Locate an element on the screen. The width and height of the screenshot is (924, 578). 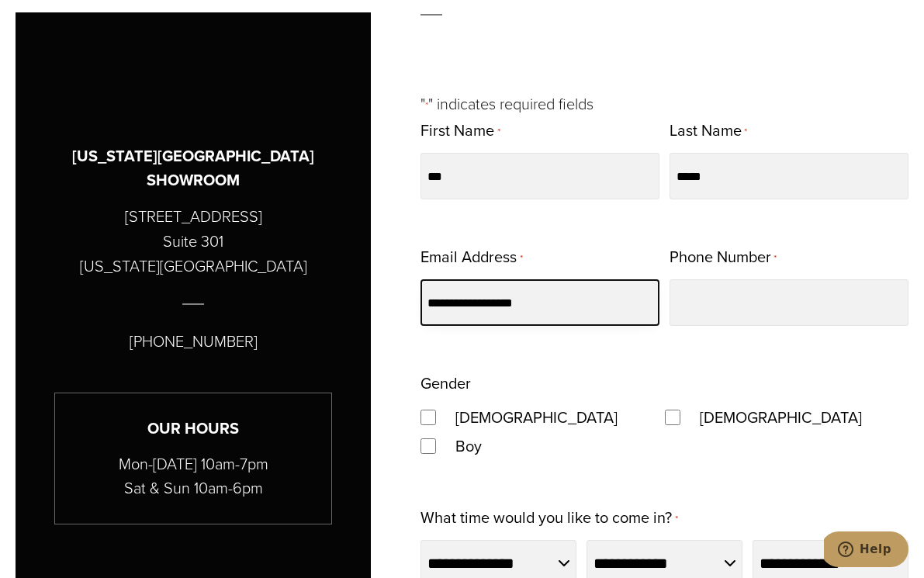
label: Phone Number is located at coordinates (723, 258).